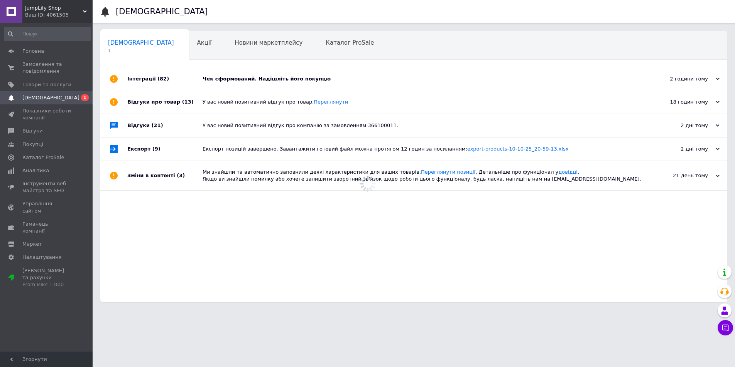  I want to click on span: (82), so click(163, 79).